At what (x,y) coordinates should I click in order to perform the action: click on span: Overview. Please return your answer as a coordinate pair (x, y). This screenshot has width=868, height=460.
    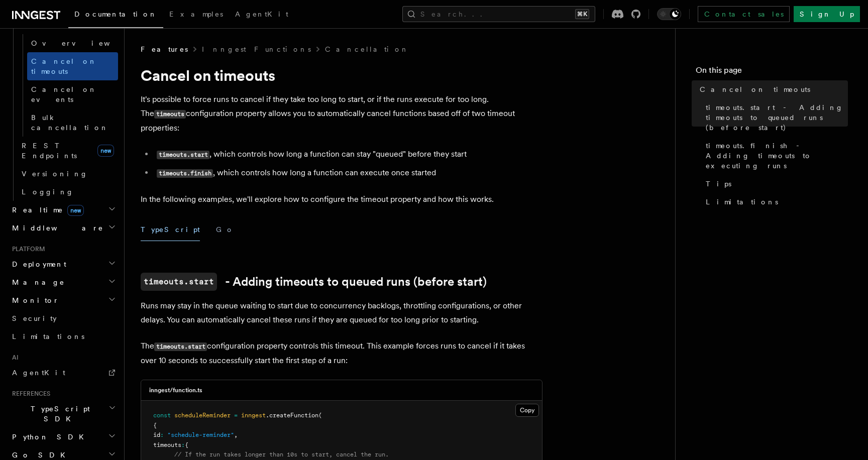
    Looking at the image, I should click on (83, 44).